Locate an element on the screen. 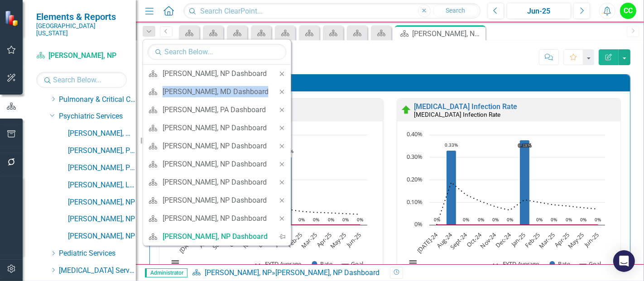  div: Double-Click to Edit is located at coordinates (509, 189).